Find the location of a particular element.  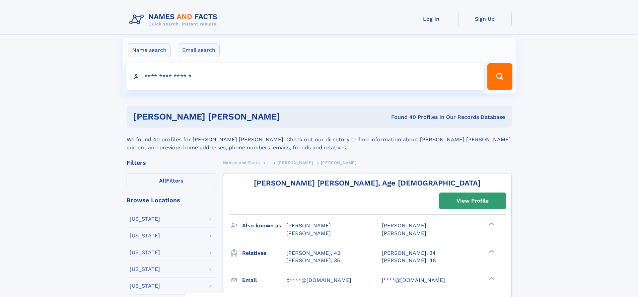

h3: Also known as is located at coordinates (264, 226).